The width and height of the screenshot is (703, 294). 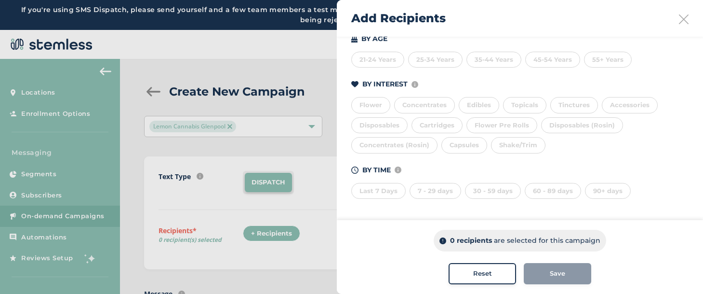 I want to click on div: 55+ Years, so click(x=608, y=60).